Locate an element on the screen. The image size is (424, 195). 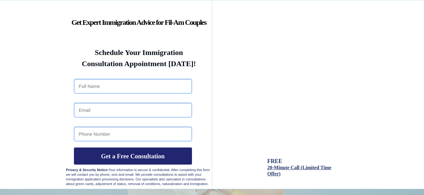
span: Your information is secure & confidential. After completing this form we will contact you by phon... is located at coordinates (138, 177).